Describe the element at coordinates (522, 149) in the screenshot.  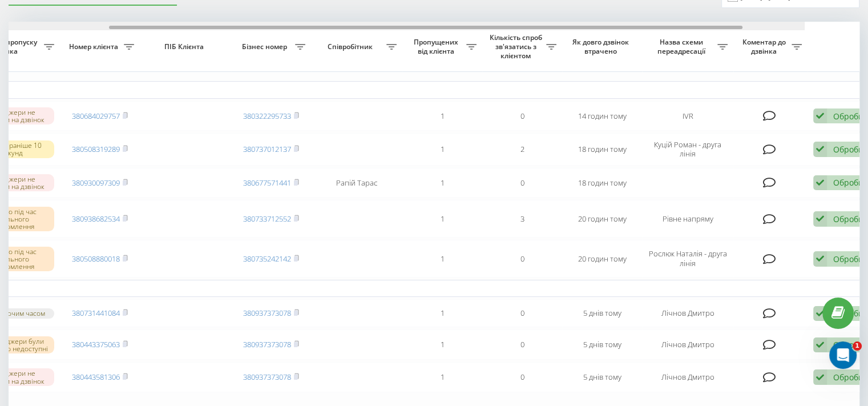
I see `td: 2` at that location.